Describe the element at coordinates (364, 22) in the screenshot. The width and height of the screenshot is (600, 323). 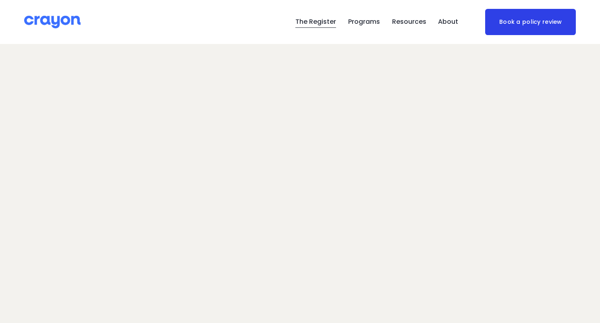
I see `span: Programs` at that location.